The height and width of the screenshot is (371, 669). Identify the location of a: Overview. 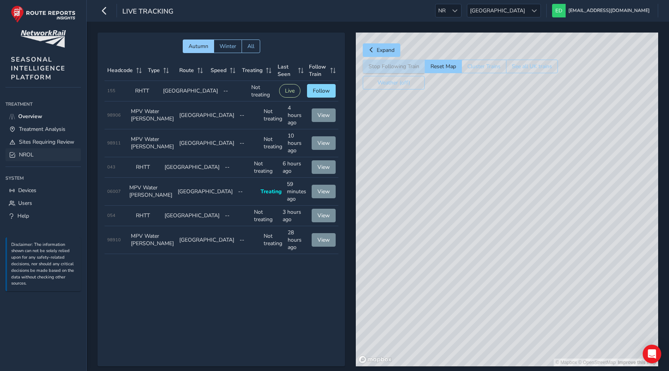
(43, 116).